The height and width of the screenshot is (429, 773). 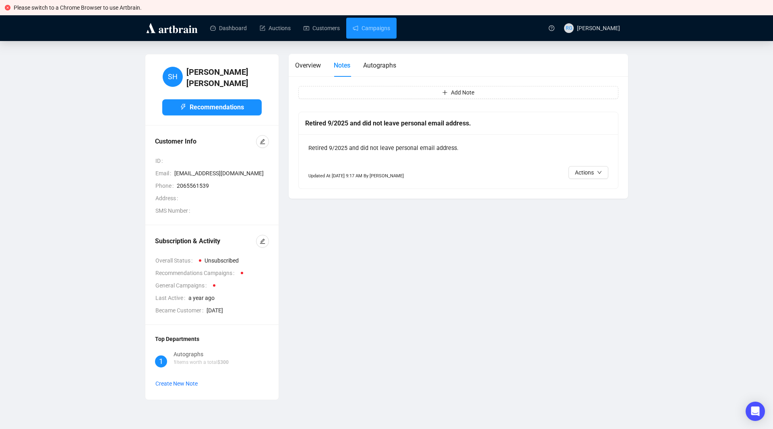 I want to click on div: Autographs, so click(x=201, y=355).